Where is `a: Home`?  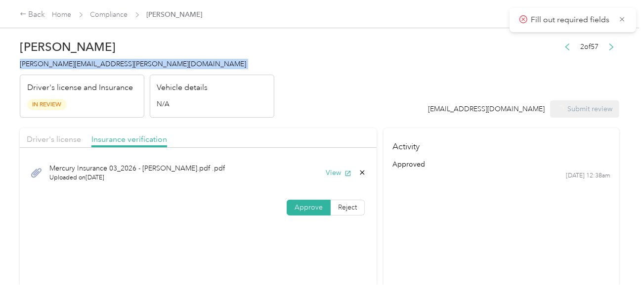 a: Home is located at coordinates (61, 14).